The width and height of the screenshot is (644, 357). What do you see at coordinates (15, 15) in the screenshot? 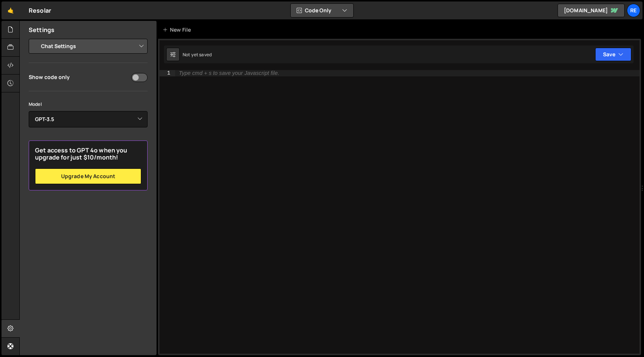
I see `img: logo_orange.svg` at bounding box center [15, 15].